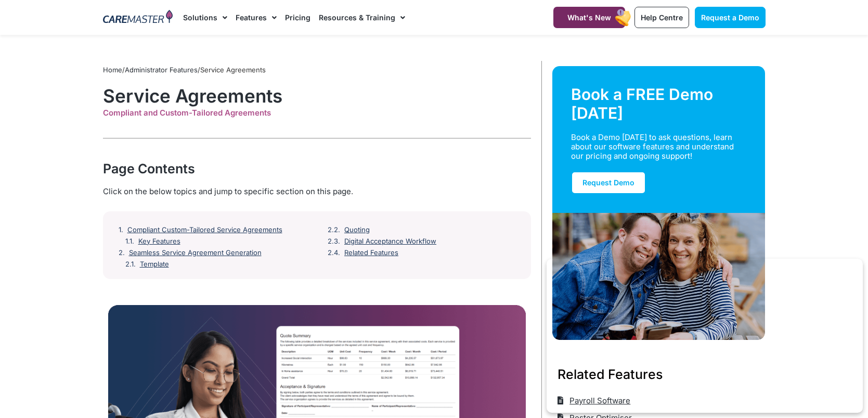  Describe the element at coordinates (317, 169) in the screenshot. I see `div: Page Contents` at that location.